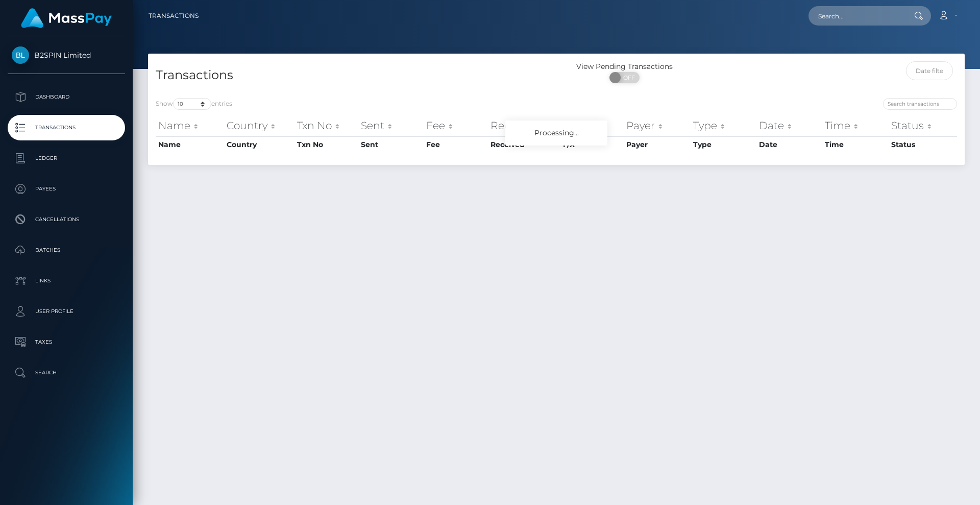 The image size is (980, 505). I want to click on input: Search..., so click(857, 16).